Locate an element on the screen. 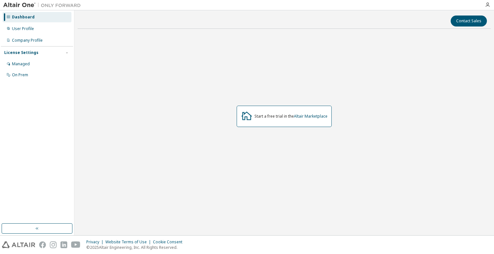 The width and height of the screenshot is (494, 254). div: On Prem is located at coordinates (20, 75).